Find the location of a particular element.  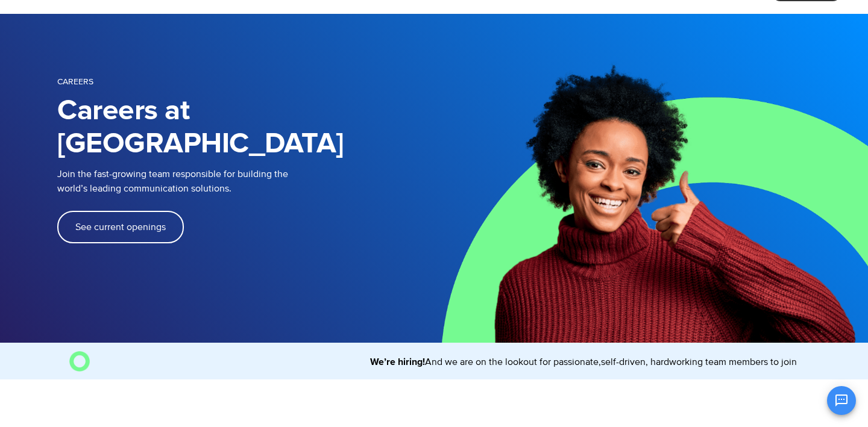

span: Careers is located at coordinates (75, 82).